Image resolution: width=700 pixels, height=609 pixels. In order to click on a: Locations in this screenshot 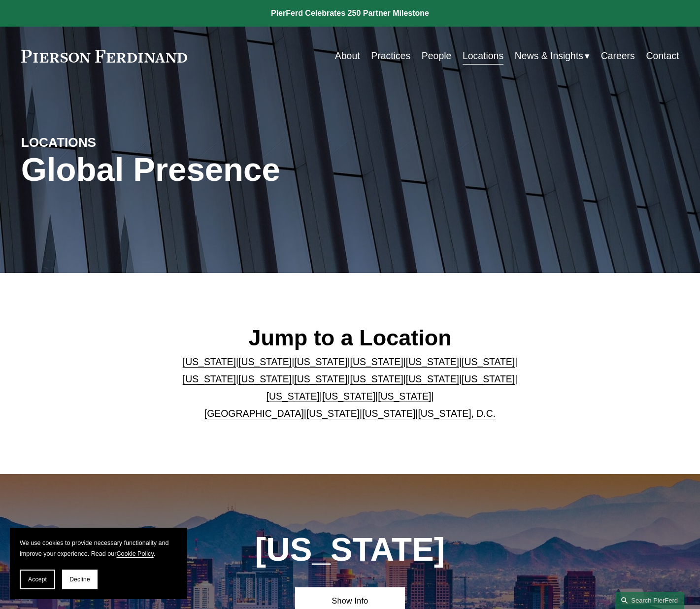, I will do `click(483, 56)`.